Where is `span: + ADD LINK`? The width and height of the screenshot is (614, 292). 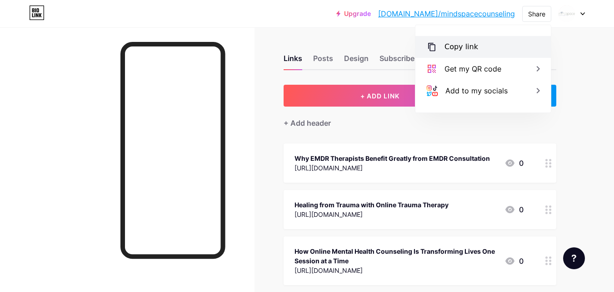
span: + ADD LINK is located at coordinates (380, 96).